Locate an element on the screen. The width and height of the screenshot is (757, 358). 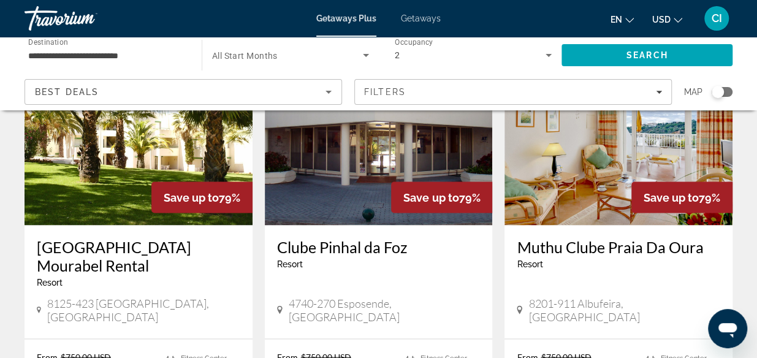
span: Destination is located at coordinates (48, 42).